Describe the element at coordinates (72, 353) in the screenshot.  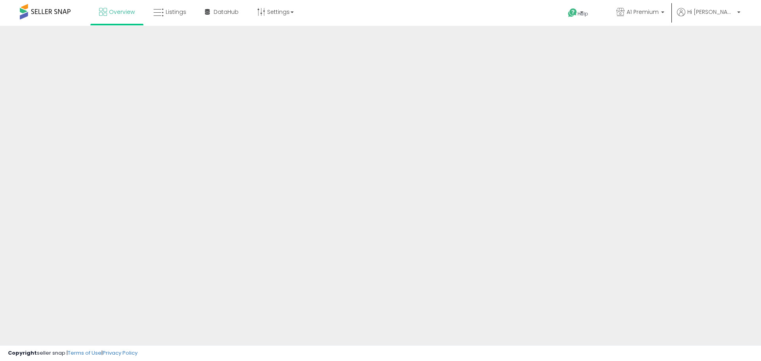
I see `div: seller snap | |` at that location.